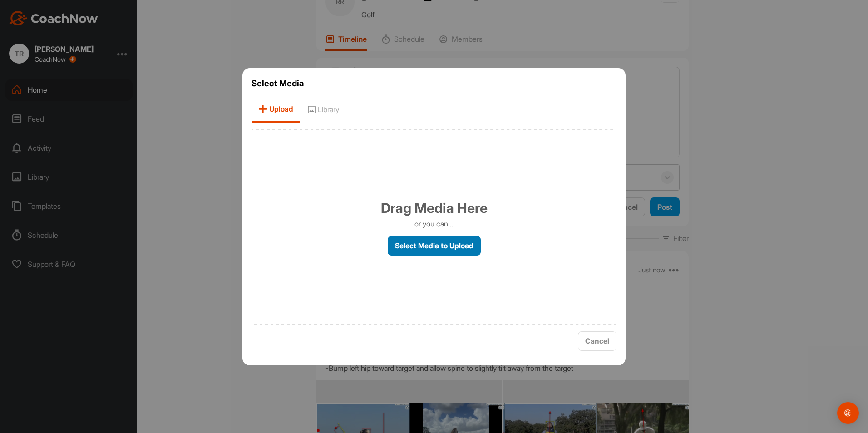 The width and height of the screenshot is (868, 433). What do you see at coordinates (434, 224) in the screenshot?
I see `p: or you can...` at bounding box center [434, 224].